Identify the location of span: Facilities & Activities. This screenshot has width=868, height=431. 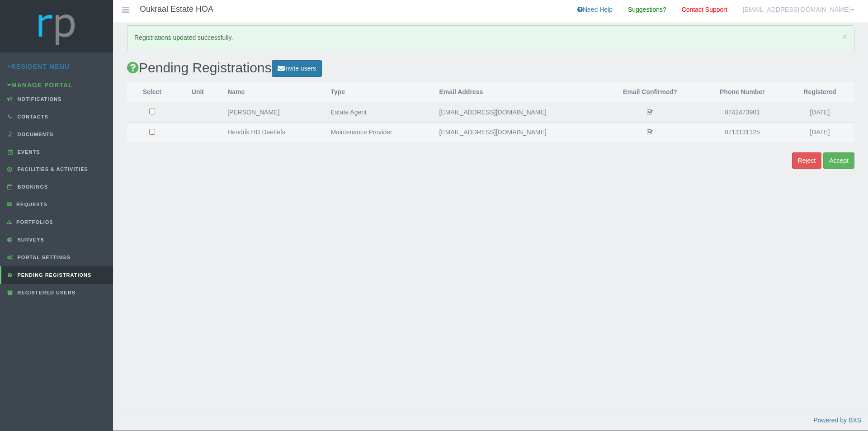
(51, 169).